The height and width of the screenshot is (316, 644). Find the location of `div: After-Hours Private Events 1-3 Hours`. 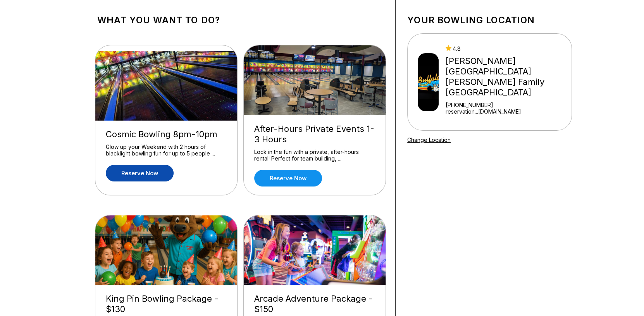

div: After-Hours Private Events 1-3 Hours is located at coordinates (315, 134).